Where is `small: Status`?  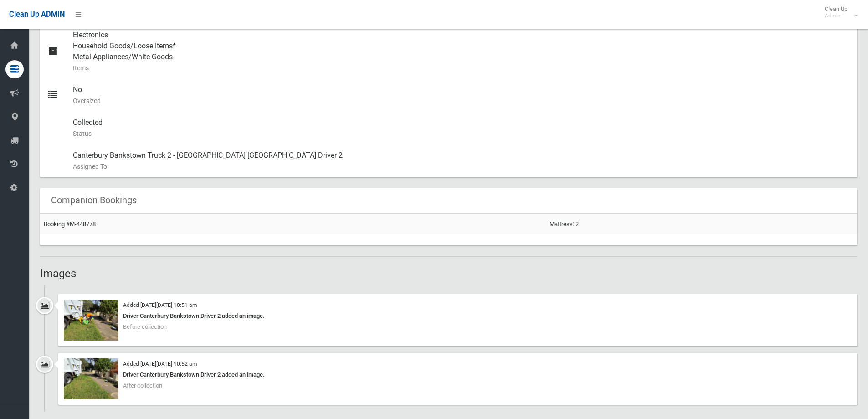 small: Status is located at coordinates (461, 134).